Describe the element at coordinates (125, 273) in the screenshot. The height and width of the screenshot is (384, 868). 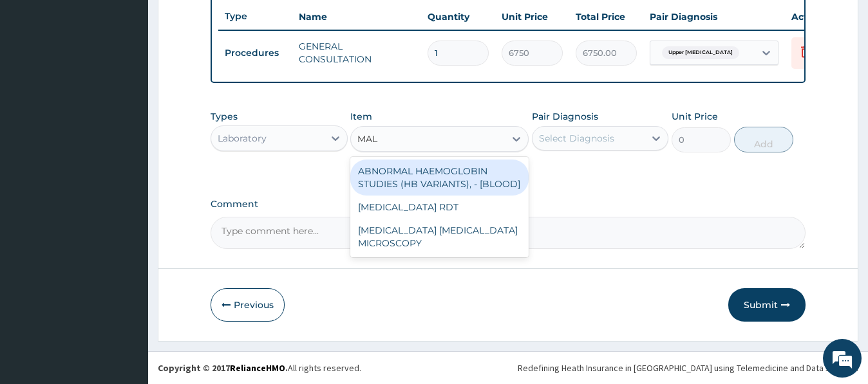
I see `textarea: Type your message and hit 'Enter'` at that location.